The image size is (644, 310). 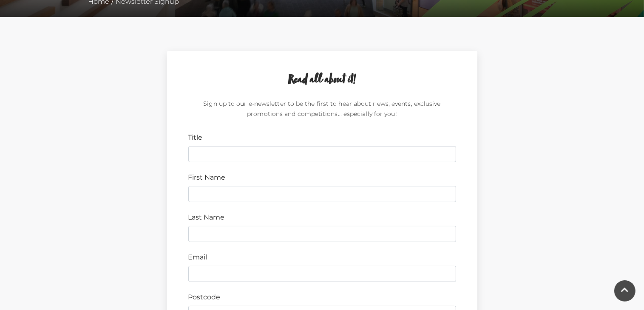 I want to click on label: First Name, so click(x=207, y=177).